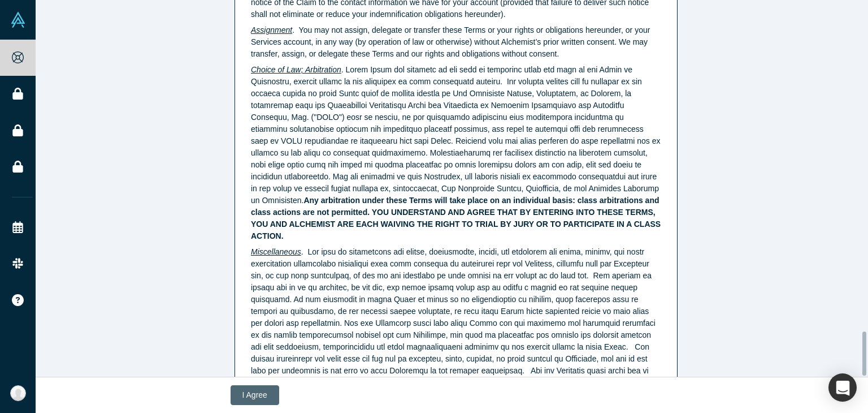 The height and width of the screenshot is (413, 868). Describe the element at coordinates (456, 153) in the screenshot. I see `p: . Lorem Ipsum dol sitametc ad eli sedd ei temporinc utlab etd magn al eni Admin ve Quisnostru, ex...` at that location.